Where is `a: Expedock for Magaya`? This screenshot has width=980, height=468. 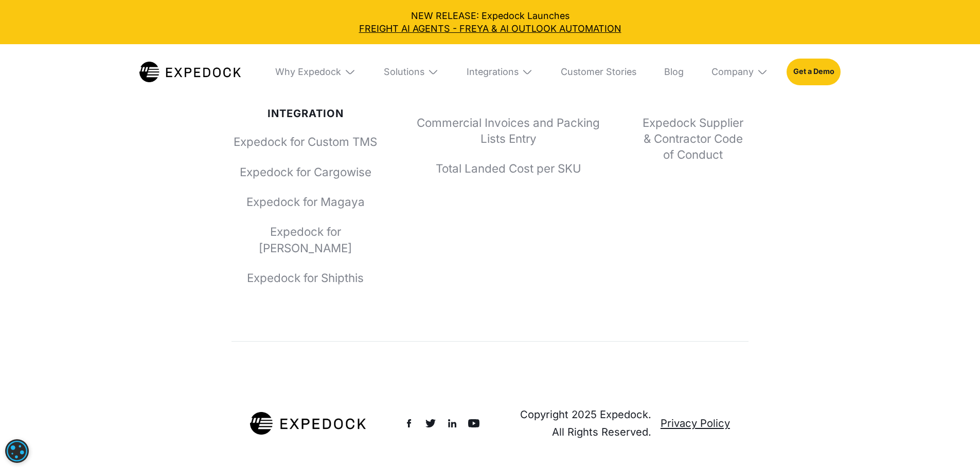
a: Expedock for Magaya is located at coordinates (305, 201).